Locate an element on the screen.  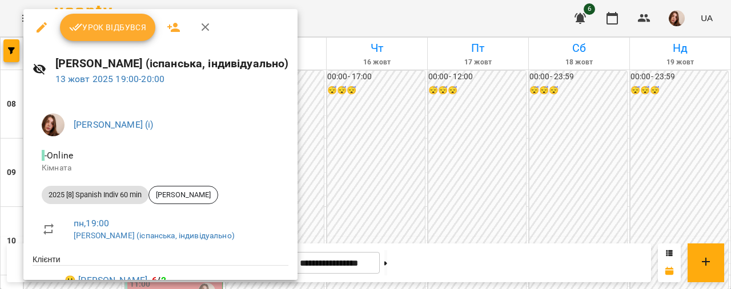
span: 2 is located at coordinates (163, 280).